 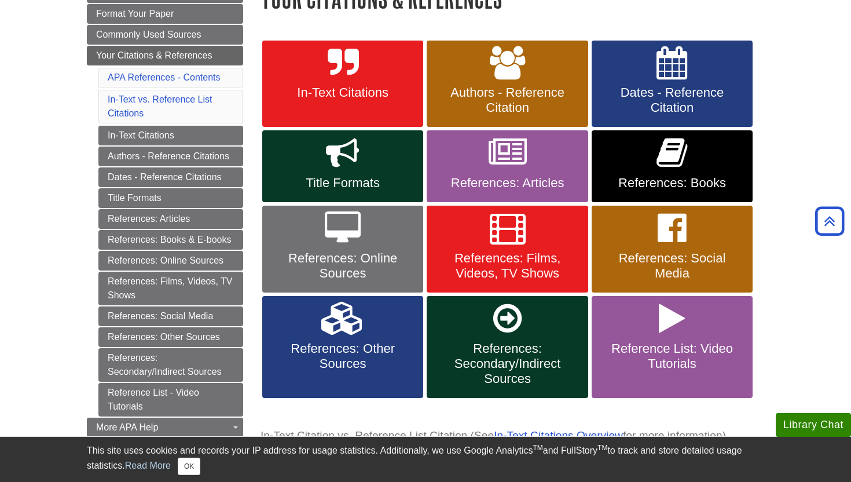 I want to click on a: More APA Help, so click(x=165, y=427).